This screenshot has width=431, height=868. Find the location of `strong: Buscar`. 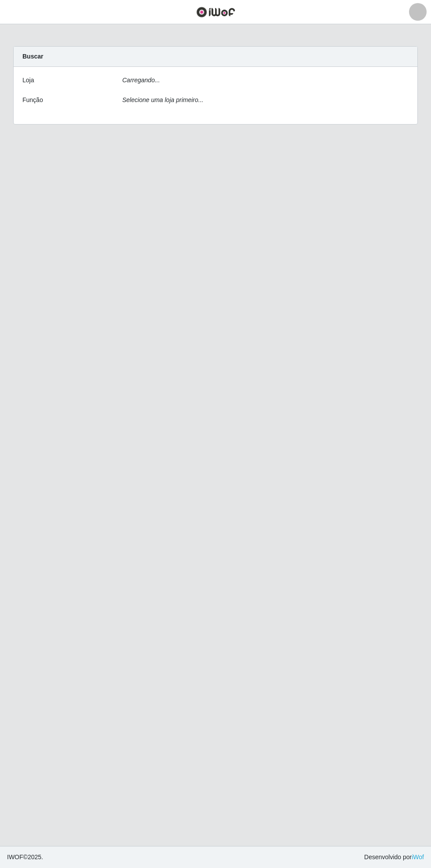

strong: Buscar is located at coordinates (33, 56).